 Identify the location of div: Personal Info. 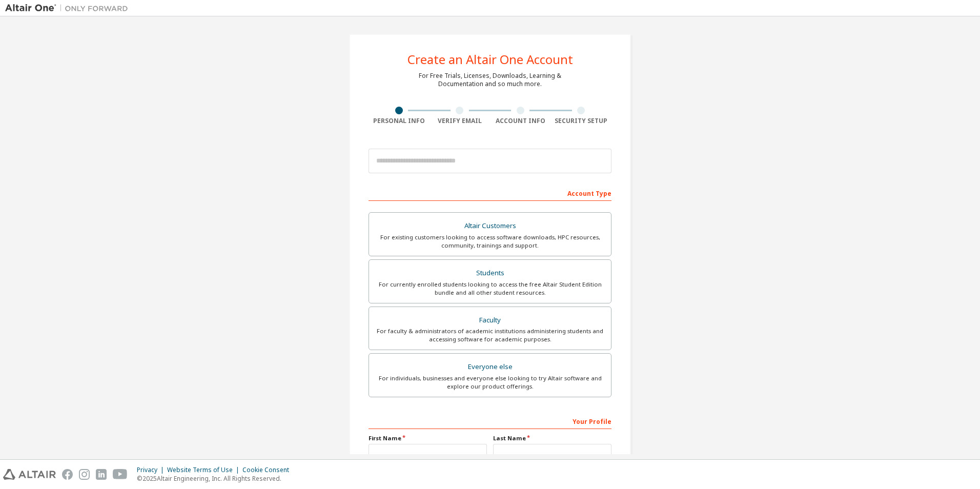
(399, 121).